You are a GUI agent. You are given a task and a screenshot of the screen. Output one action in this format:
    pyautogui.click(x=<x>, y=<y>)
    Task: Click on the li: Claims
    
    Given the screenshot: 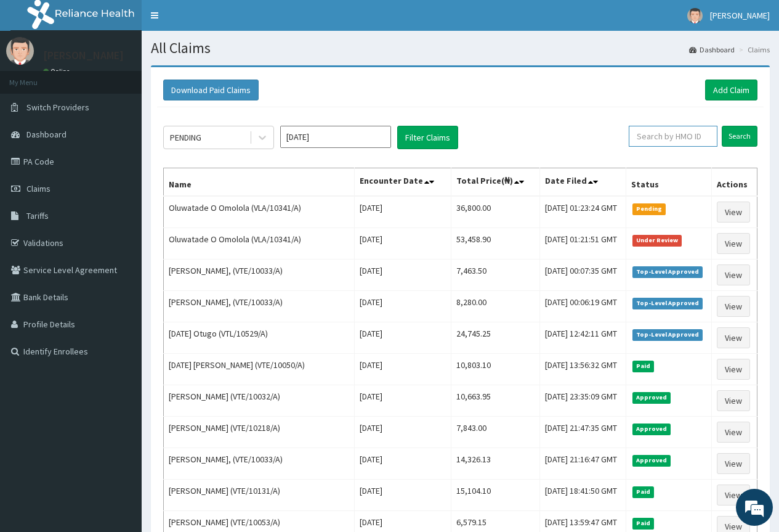 What is the action you would take?
    pyautogui.click(x=752, y=50)
    